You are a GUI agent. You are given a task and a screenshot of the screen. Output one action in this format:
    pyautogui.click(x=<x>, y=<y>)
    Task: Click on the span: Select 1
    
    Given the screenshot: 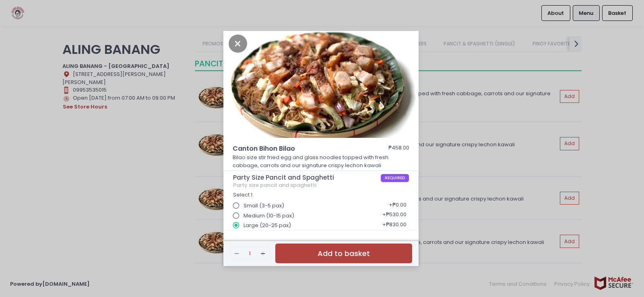 What is the action you would take?
    pyautogui.click(x=243, y=194)
    